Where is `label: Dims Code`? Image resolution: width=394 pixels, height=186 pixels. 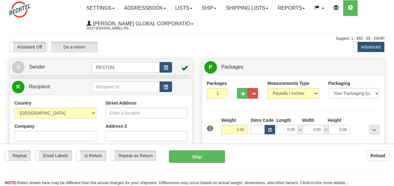
label: Dims Code is located at coordinates (262, 120).